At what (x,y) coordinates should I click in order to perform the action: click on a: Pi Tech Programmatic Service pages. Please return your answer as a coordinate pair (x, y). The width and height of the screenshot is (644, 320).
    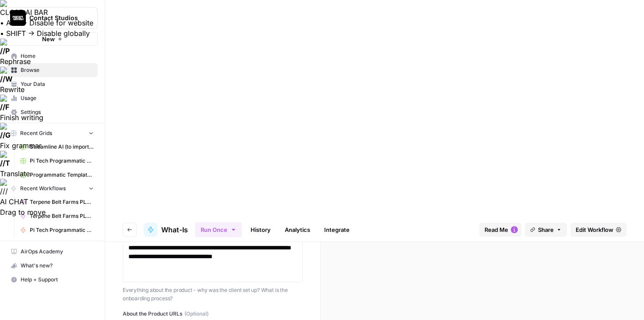
    Looking at the image, I should click on (57, 230).